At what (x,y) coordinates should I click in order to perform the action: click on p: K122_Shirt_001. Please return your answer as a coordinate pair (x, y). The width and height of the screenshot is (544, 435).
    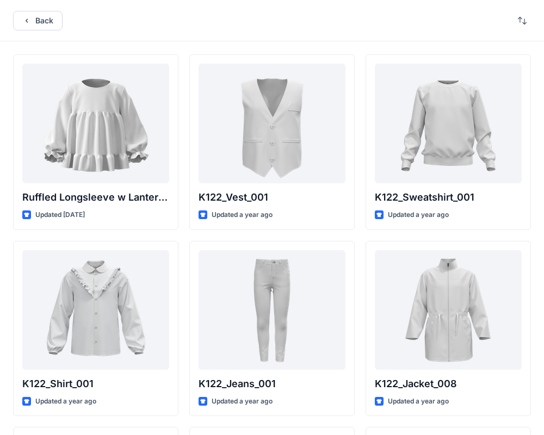
    Looking at the image, I should click on (96, 384).